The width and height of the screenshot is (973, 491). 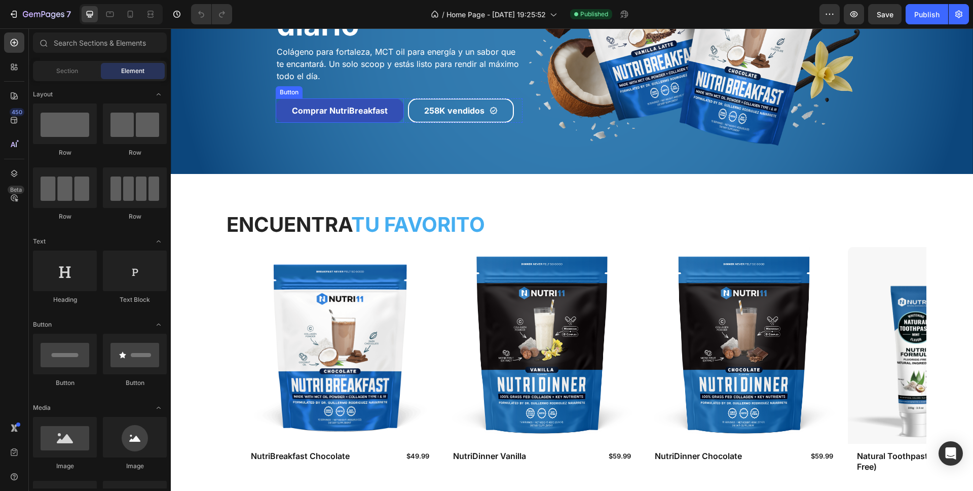 I want to click on div: Undo/Redo, so click(x=211, y=14).